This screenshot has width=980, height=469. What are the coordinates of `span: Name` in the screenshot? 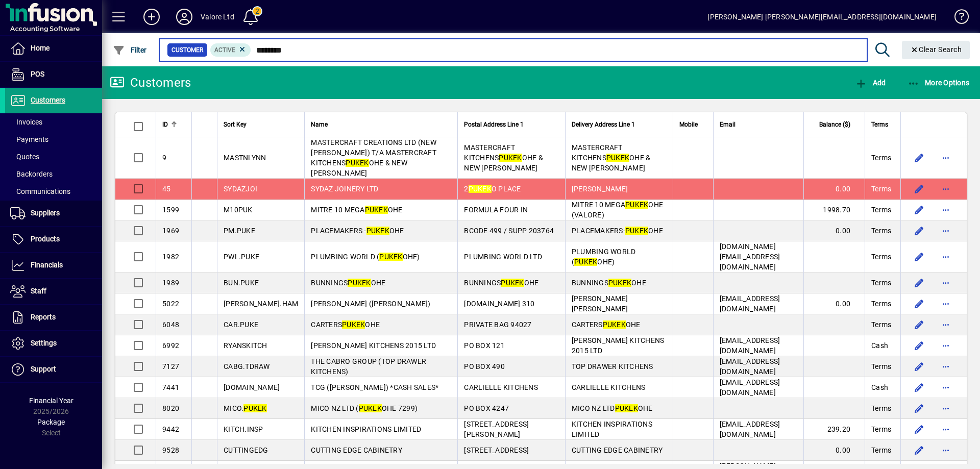 It's located at (319, 125).